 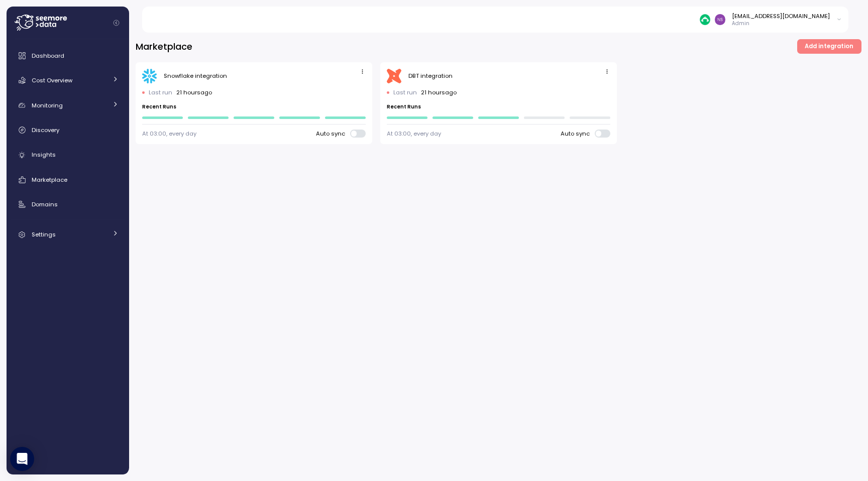 What do you see at coordinates (68, 155) in the screenshot?
I see `a: Insights` at bounding box center [68, 155].